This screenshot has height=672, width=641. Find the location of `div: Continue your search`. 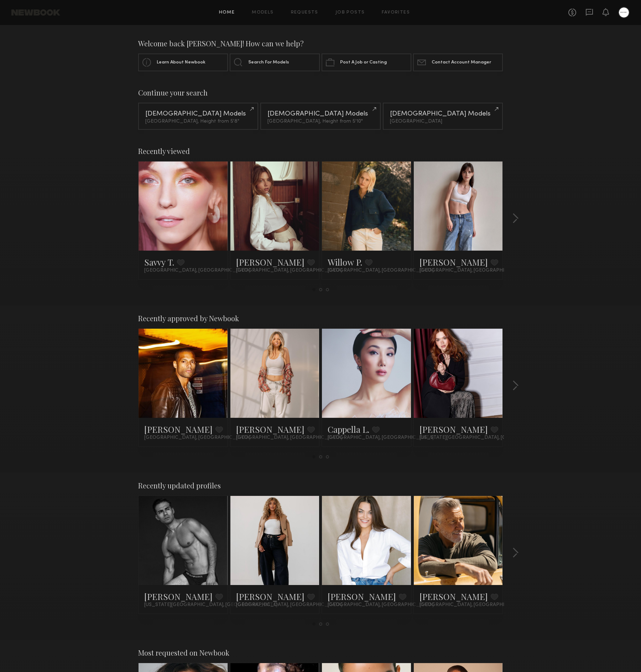

div: Continue your search is located at coordinates (320, 93).